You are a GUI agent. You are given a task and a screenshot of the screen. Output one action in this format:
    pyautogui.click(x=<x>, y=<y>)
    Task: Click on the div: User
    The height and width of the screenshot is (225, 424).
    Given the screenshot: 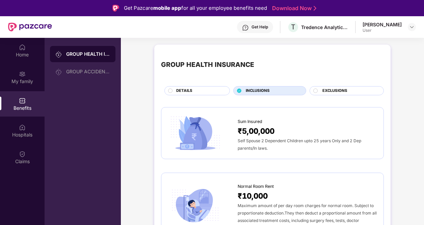 What is the action you would take?
    pyautogui.click(x=382, y=30)
    